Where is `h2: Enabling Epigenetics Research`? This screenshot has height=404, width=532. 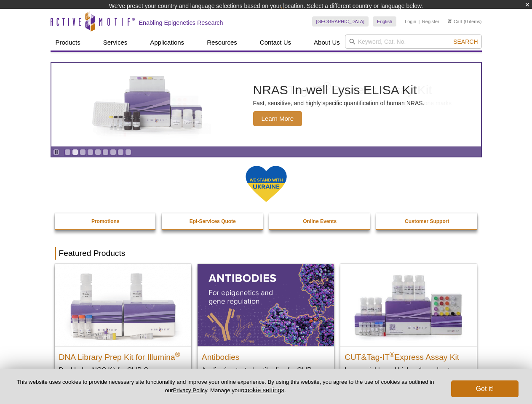
h2: Enabling Epigenetics Research is located at coordinates (181, 23).